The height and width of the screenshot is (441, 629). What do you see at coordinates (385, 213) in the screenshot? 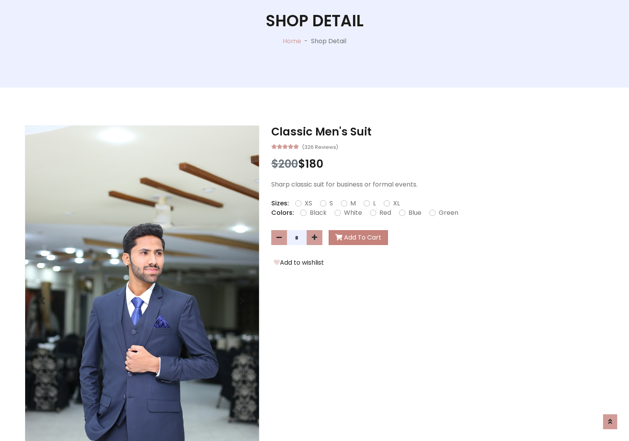
I see `label: Red` at bounding box center [385, 213].